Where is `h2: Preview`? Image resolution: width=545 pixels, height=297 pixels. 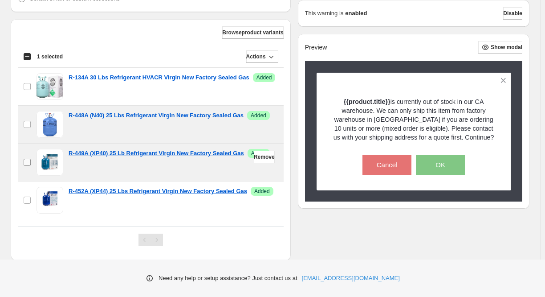 h2: Preview is located at coordinates (316, 47).